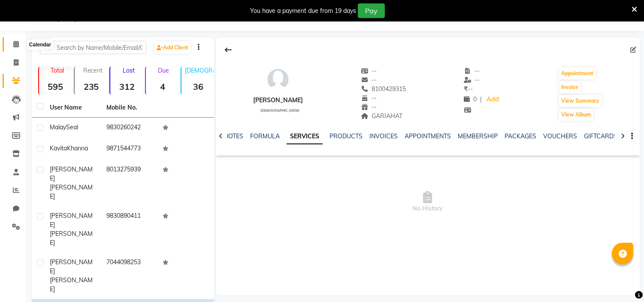 The width and height of the screenshot is (644, 302). Describe the element at coordinates (93, 70) in the screenshot. I see `p: Recent` at that location.